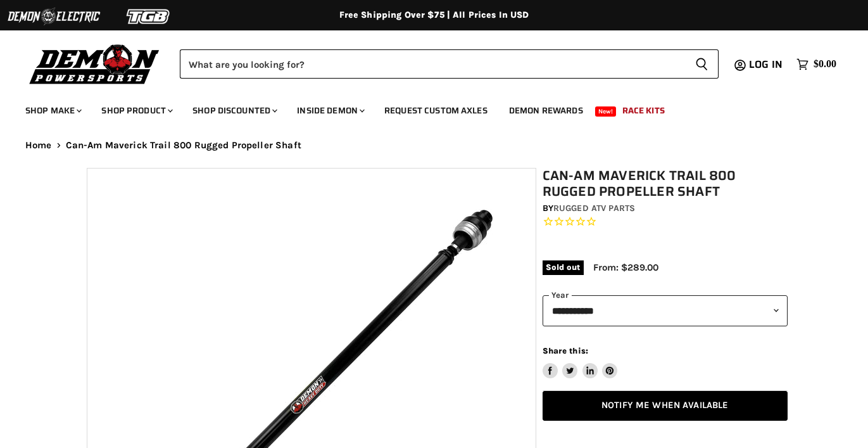 The height and width of the screenshot is (448, 868). Describe the element at coordinates (766, 64) in the screenshot. I see `span: Log in` at that location.